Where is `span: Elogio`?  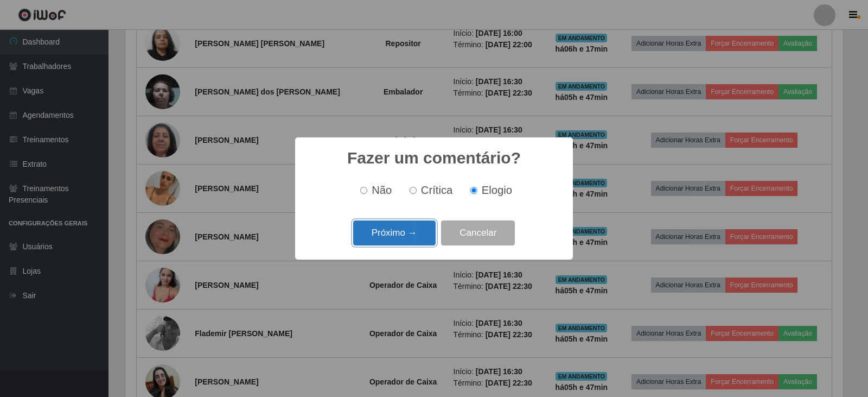 span: Elogio is located at coordinates (497, 190).